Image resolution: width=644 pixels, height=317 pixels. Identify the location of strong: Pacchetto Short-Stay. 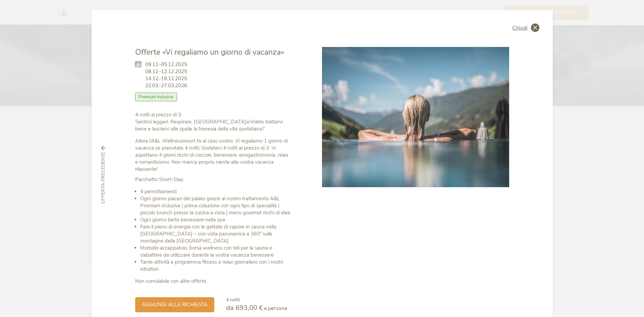
(159, 179).